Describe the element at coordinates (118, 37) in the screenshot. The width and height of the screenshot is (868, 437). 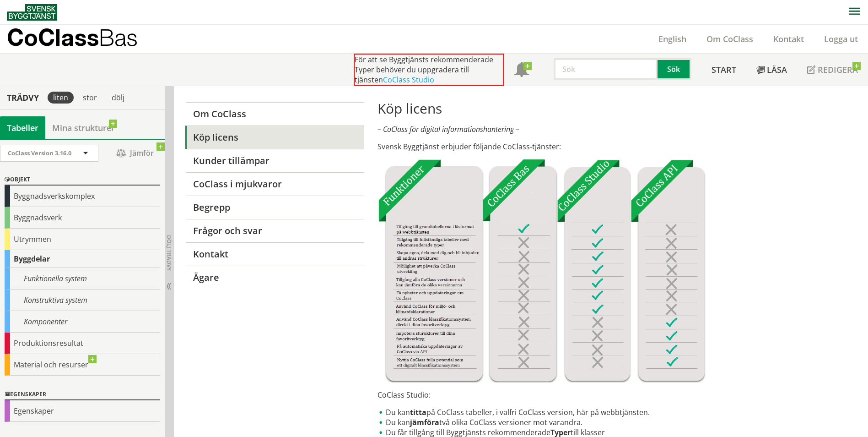
I see `span: Bas` at that location.